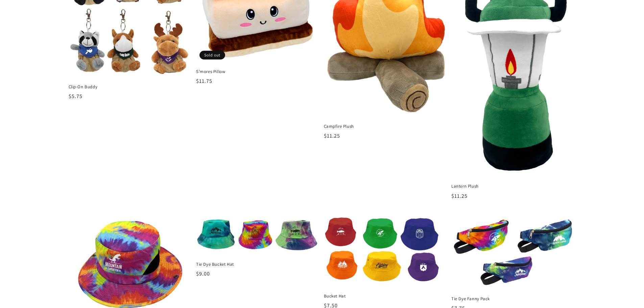  Describe the element at coordinates (258, 264) in the screenshot. I see `span: Tie Dye Bucket Hat` at that location.